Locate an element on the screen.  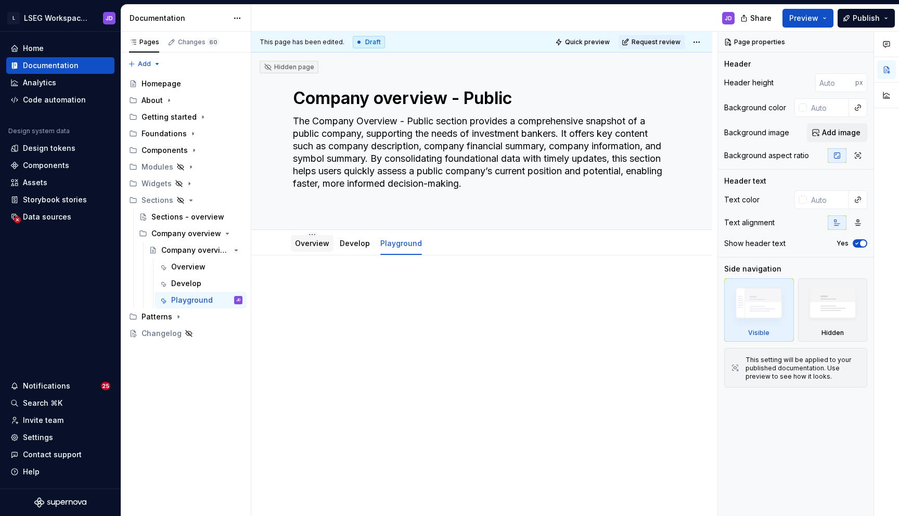
span: 60 is located at coordinates (213, 42).